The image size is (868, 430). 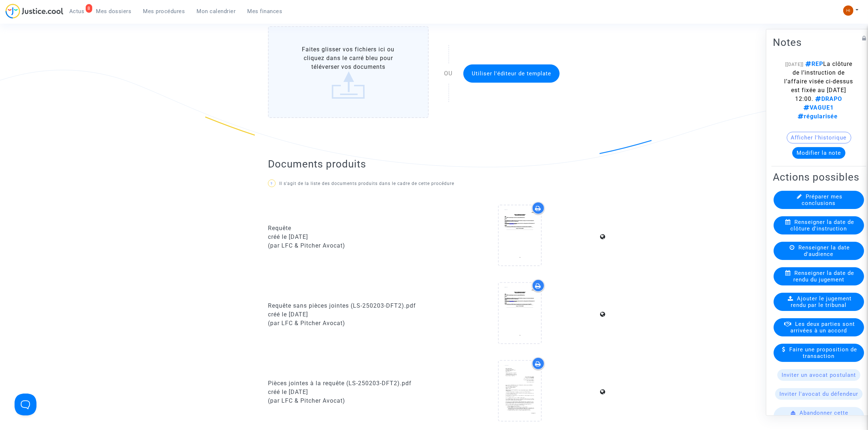 I want to click on button: Afficher l'historique, so click(x=819, y=137).